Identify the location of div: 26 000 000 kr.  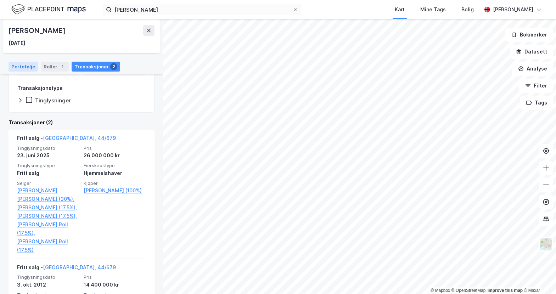
(115, 156).